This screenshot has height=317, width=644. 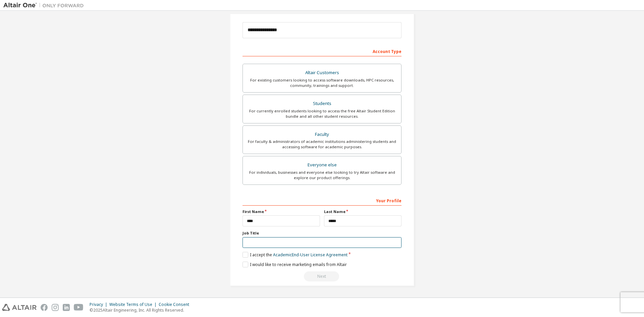 I want to click on img: youtube.svg, so click(x=79, y=307).